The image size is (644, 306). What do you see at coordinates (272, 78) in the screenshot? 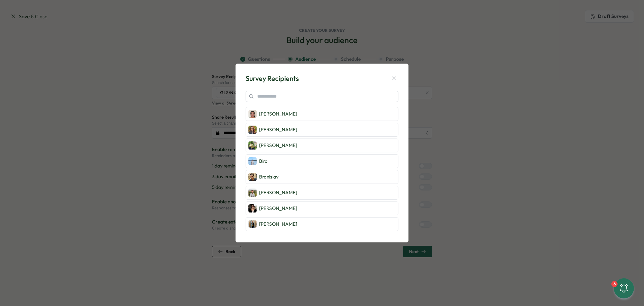
I see `div: Survey Recipients` at bounding box center [272, 78].